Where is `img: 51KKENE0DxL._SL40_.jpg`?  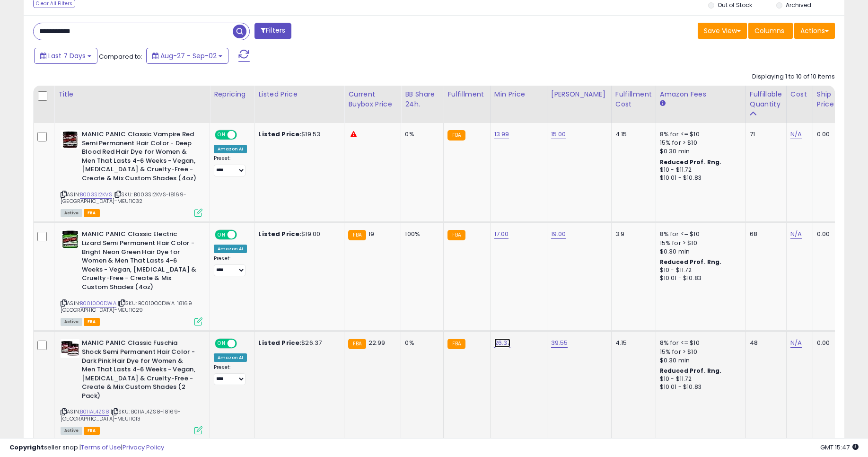 img: 51KKENE0DxL._SL40_.jpg is located at coordinates (70, 140).